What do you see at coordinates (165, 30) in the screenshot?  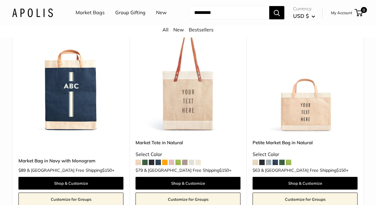 I see `a: All` at bounding box center [165, 30].